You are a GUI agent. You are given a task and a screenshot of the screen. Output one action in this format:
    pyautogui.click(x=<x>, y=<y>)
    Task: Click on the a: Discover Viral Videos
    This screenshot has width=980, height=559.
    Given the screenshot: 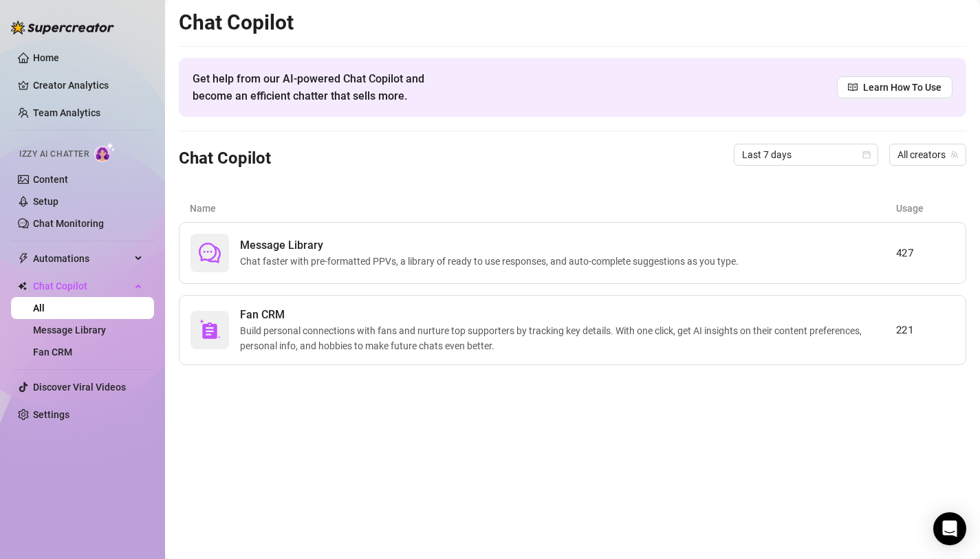 What is the action you would take?
    pyautogui.click(x=79, y=387)
    